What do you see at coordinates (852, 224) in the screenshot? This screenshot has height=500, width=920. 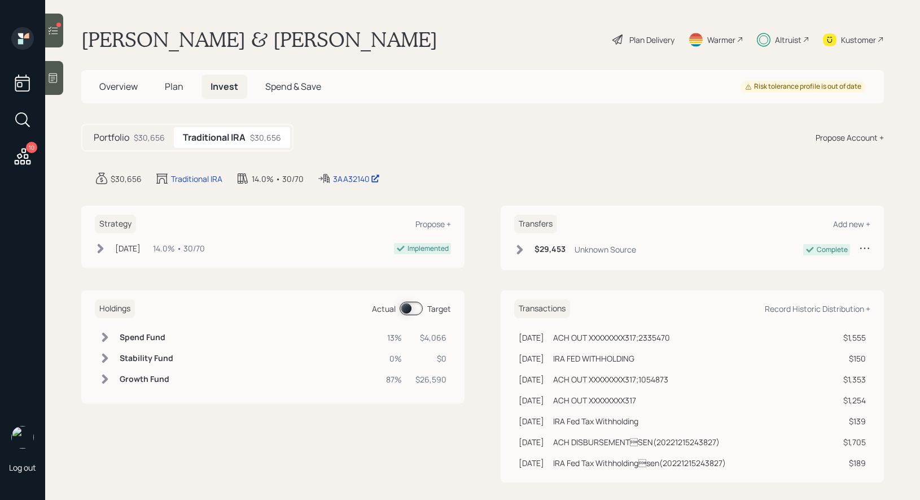 I see `div: Add new +` at bounding box center [852, 224].